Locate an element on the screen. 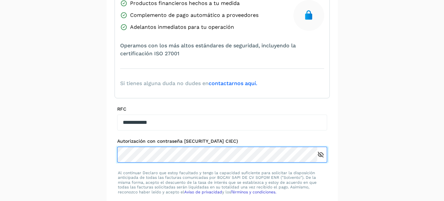 The width and height of the screenshot is (444, 201). label: RFC is located at coordinates (222, 109).